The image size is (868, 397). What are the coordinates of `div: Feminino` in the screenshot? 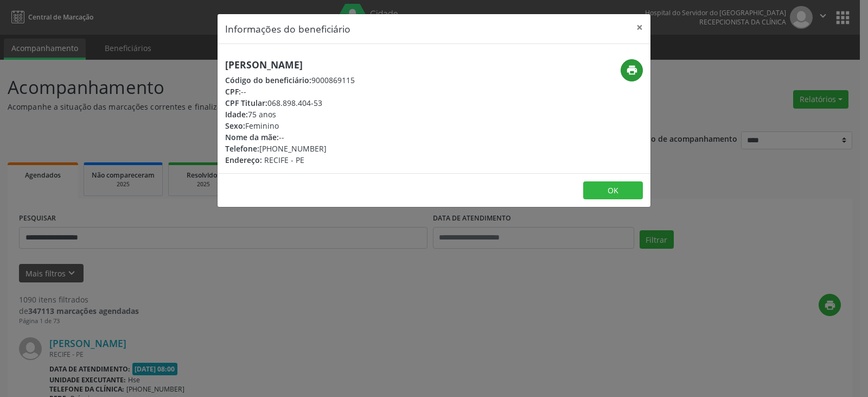 It's located at (290, 125).